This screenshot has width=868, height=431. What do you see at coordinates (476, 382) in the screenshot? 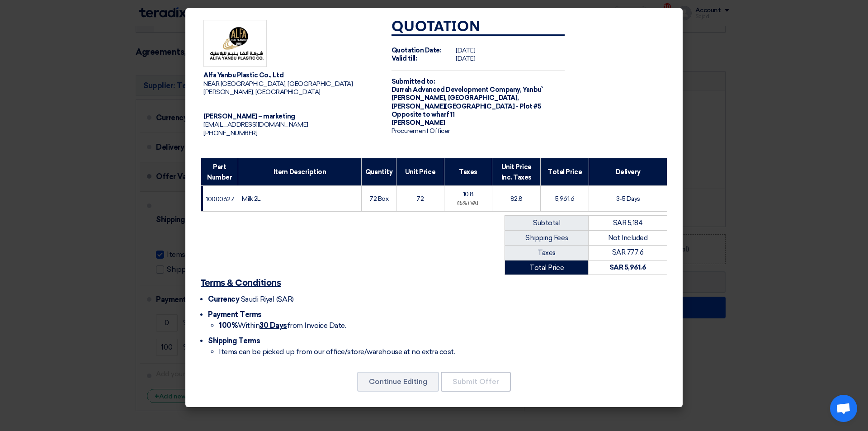
I see `button: Submit Offer` at bounding box center [476, 382].